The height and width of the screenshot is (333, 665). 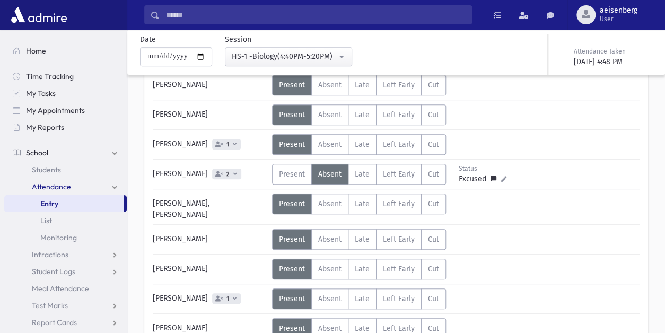 I want to click on span: List, so click(x=46, y=221).